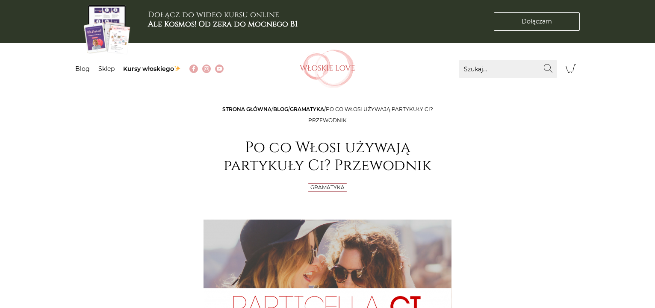 Image resolution: width=655 pixels, height=308 pixels. Describe the element at coordinates (223, 24) in the screenshot. I see `b: Ale Kosmos! Od zera do mocnego B1` at that location.